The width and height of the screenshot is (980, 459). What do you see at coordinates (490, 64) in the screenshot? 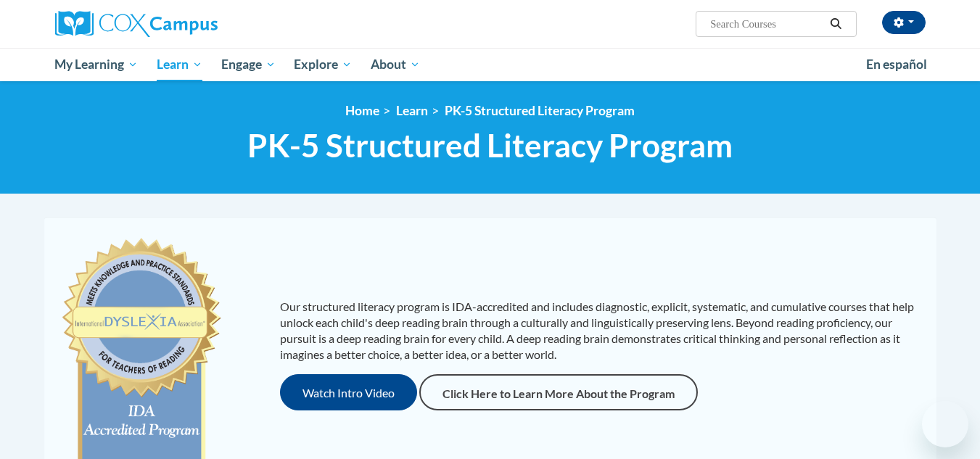
I see `div: Main menu` at bounding box center [490, 64].